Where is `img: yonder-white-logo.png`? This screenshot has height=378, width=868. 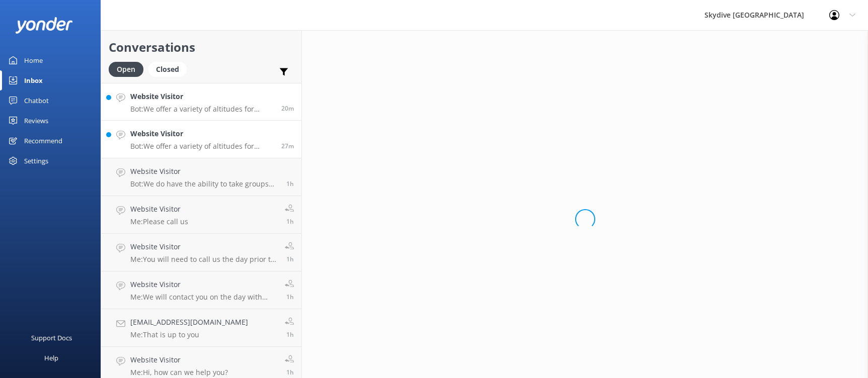 img: yonder-white-logo.png is located at coordinates (44, 25).